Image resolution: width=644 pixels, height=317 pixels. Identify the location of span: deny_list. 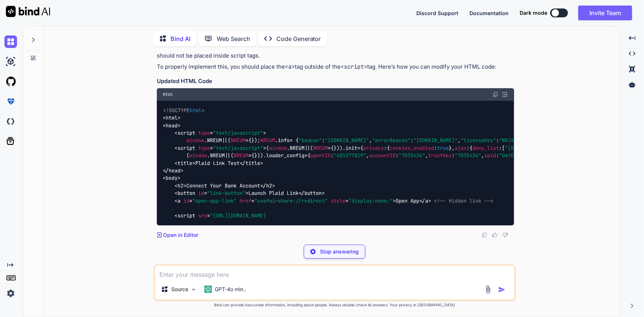
(486, 148).